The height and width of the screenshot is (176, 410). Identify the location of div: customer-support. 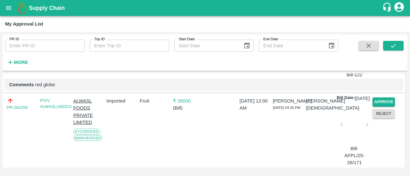
(387, 8).